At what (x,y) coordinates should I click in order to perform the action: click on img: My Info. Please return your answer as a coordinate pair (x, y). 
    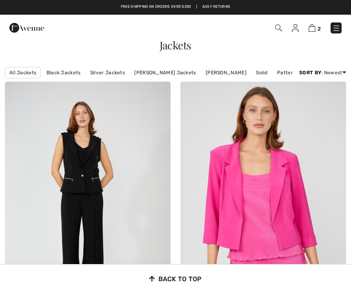
    Looking at the image, I should click on (295, 28).